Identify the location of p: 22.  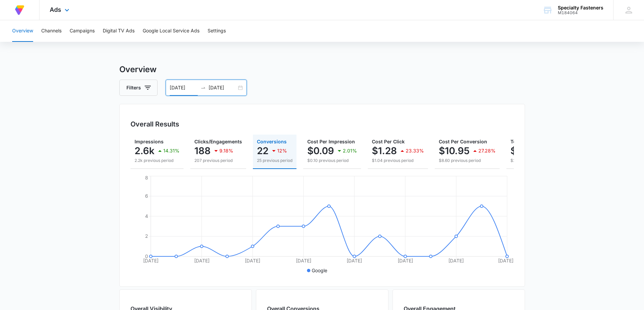
(263, 151).